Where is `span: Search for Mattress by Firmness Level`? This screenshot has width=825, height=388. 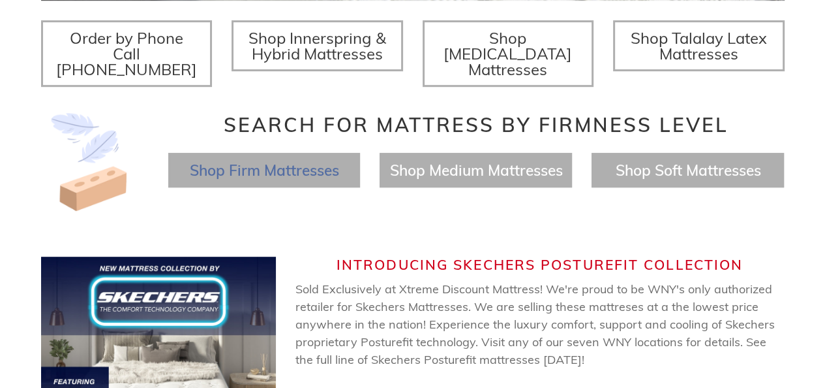
span: Search for Mattress by Firmness Level is located at coordinates (476, 125).